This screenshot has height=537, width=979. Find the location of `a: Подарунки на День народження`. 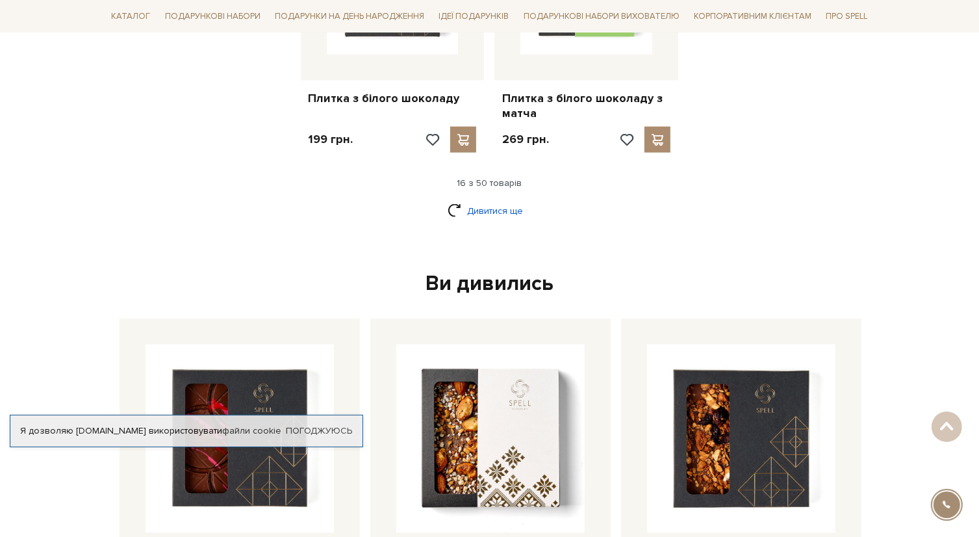

a: Подарунки на День народження is located at coordinates (350, 16).